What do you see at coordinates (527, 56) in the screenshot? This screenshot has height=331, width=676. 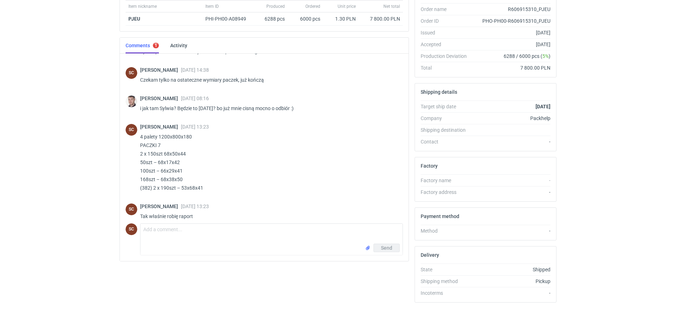 I see `span: 6288 / 6000 pcs ( )` at bounding box center [527, 56].